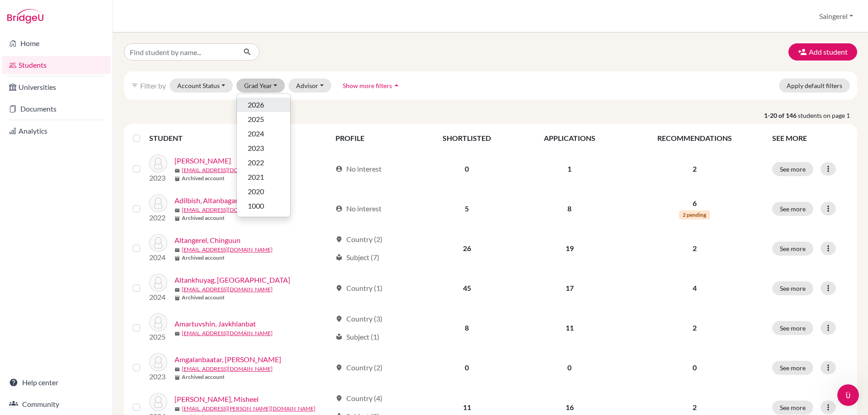 The width and height of the screenshot is (868, 415). Describe the element at coordinates (256, 191) in the screenshot. I see `span: 2020` at that location.